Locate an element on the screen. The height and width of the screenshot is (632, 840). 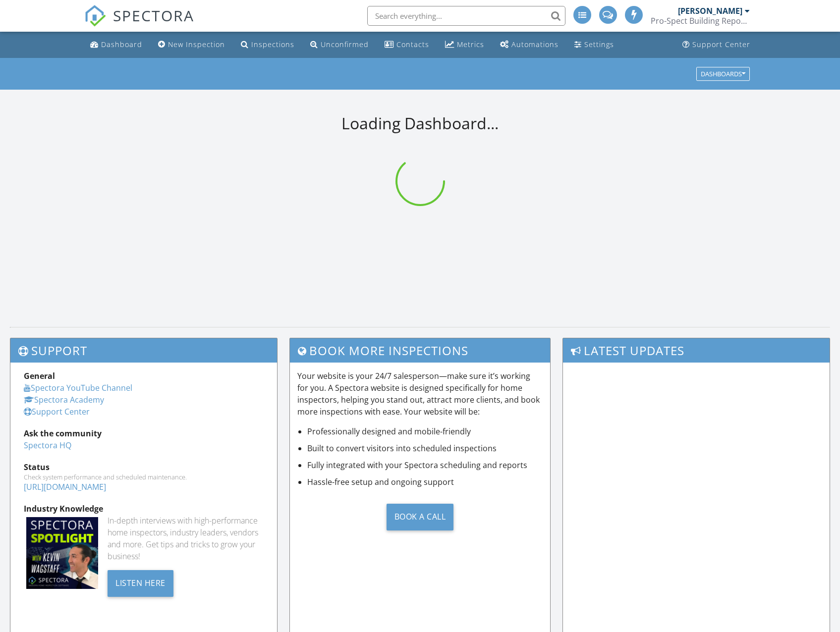
li: Fully integrated with your Spectora scheduling and reports is located at coordinates (425, 465).